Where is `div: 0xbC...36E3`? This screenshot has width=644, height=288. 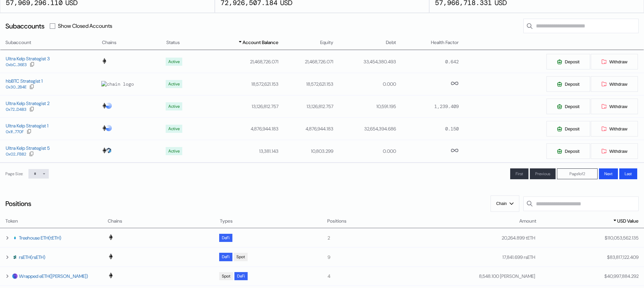
div: 0xbC...36E3 is located at coordinates (17, 65).